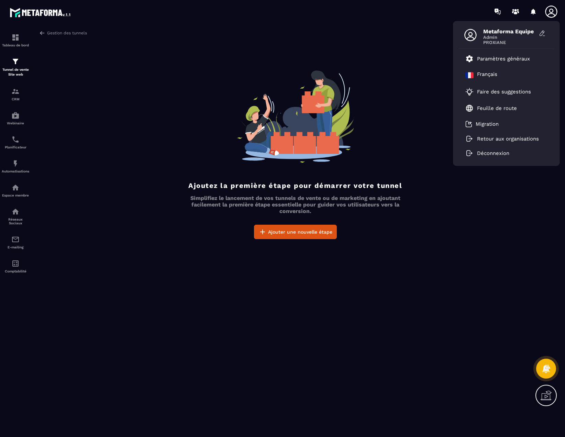 This screenshot has height=437, width=565. Describe the element at coordinates (15, 216) in the screenshot. I see `a: social-networksocial-networkRéseaux Sociaux` at that location.